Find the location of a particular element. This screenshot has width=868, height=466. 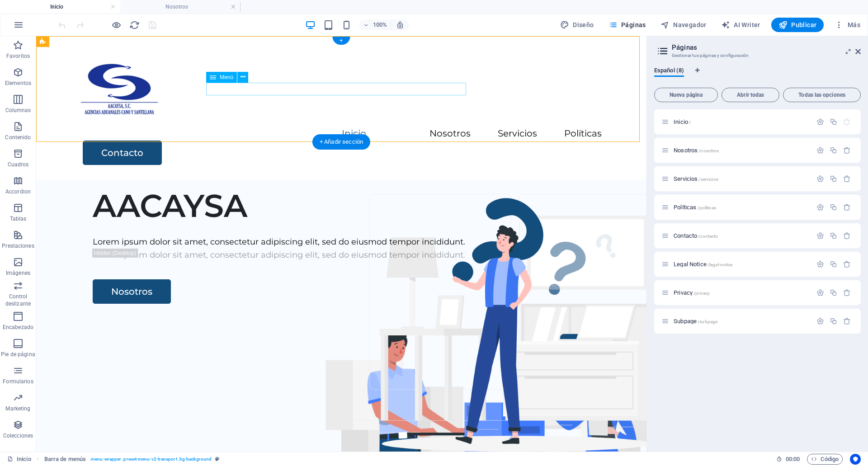

span: Navegador is located at coordinates (684, 25).